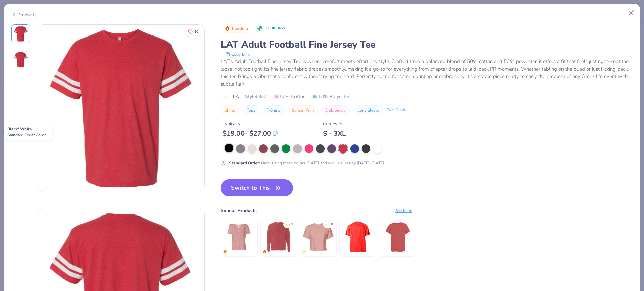  I want to click on div: LAT’s Adult Football Fine Jersey Tee is where comfort meets effortless style. Crafted from a bala..., so click(427, 73).